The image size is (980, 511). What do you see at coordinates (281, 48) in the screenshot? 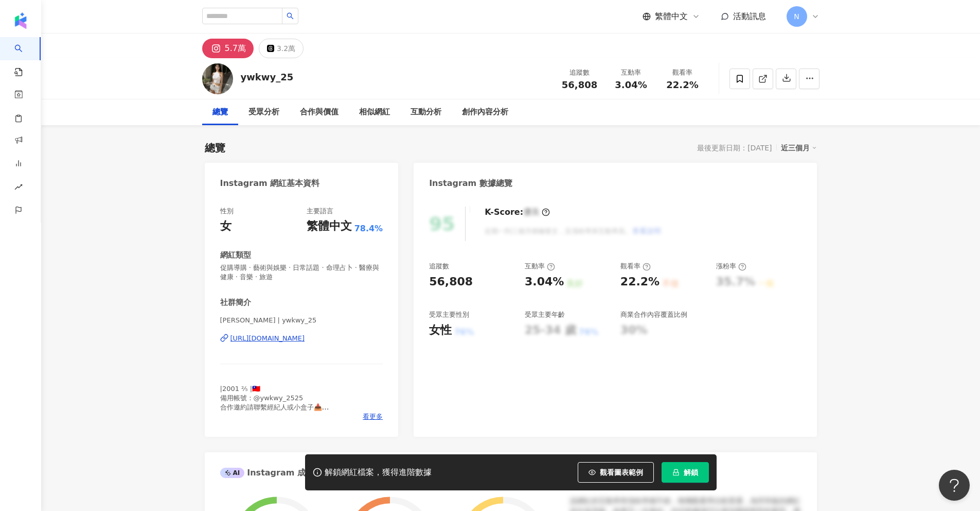
I see `button: 3.2萬` at bounding box center [281, 48].